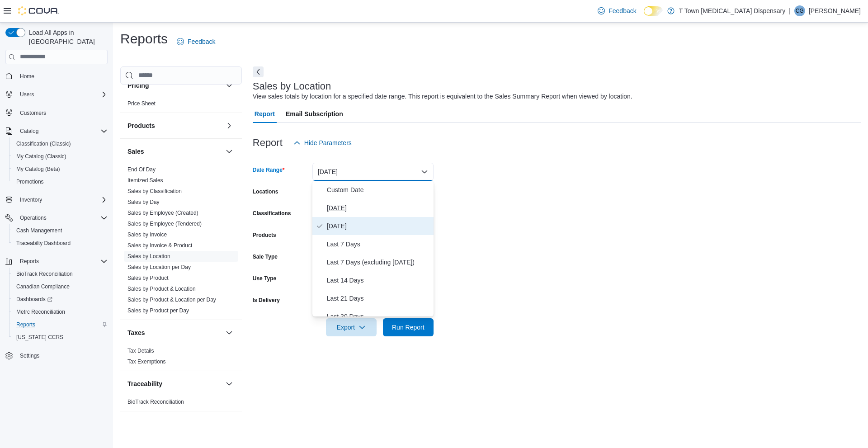 The width and height of the screenshot is (868, 448). I want to click on label: Sale Type, so click(265, 257).